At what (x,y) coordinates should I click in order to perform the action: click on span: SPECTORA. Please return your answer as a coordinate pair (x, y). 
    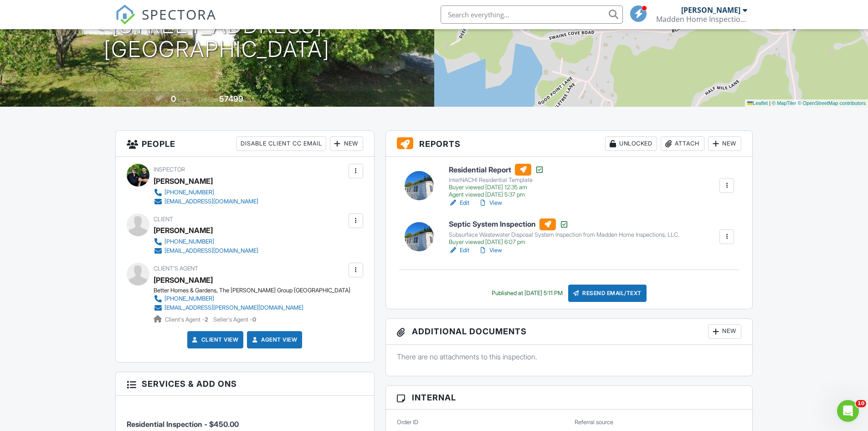
    Looking at the image, I should click on (179, 14).